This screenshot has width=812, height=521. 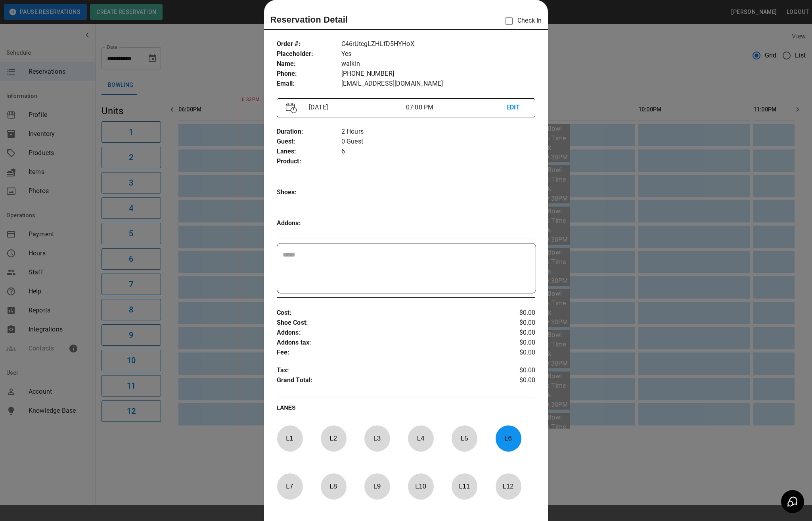 I want to click on p: L 4, so click(x=421, y=438).